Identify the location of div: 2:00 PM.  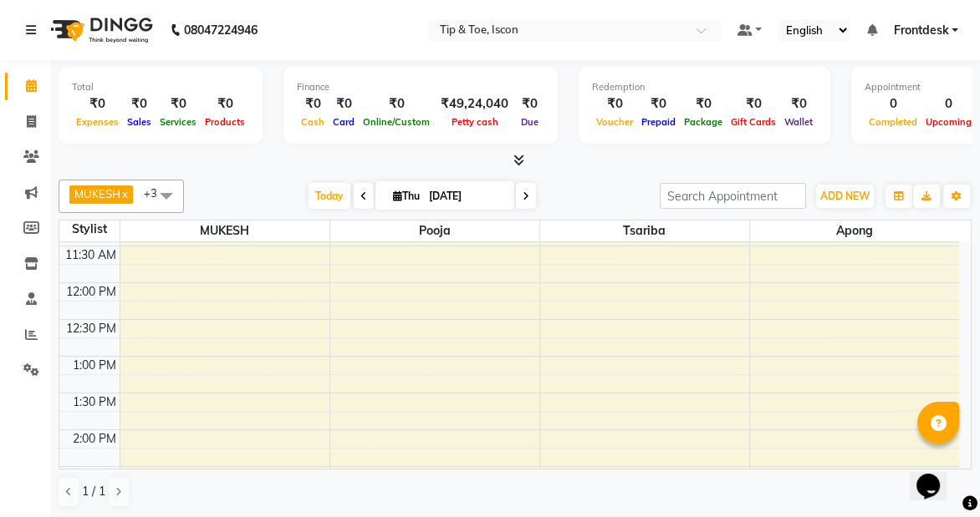
(94, 438).